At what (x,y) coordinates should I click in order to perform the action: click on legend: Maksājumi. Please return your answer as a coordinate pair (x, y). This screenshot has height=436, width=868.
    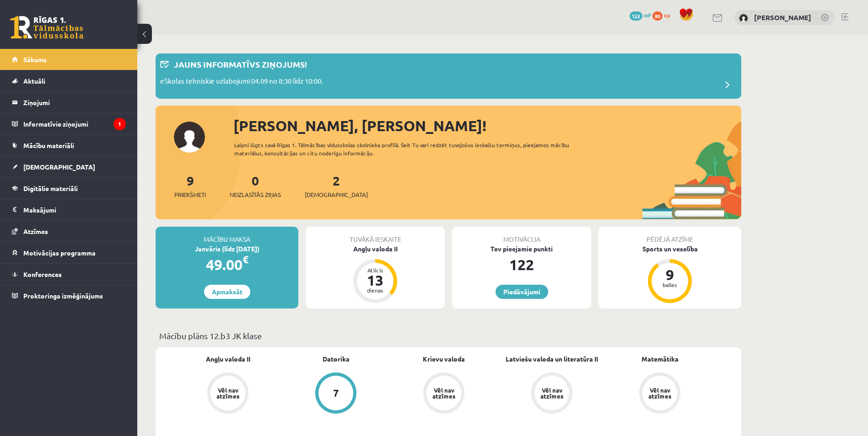
    Looking at the image, I should click on (74, 210).